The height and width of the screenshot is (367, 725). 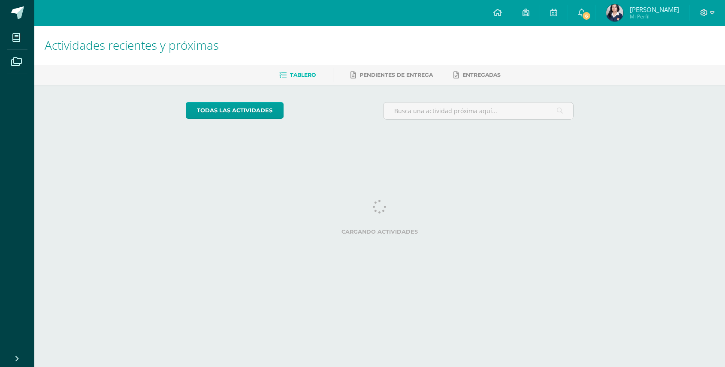 I want to click on a: todas las Actividades, so click(x=235, y=110).